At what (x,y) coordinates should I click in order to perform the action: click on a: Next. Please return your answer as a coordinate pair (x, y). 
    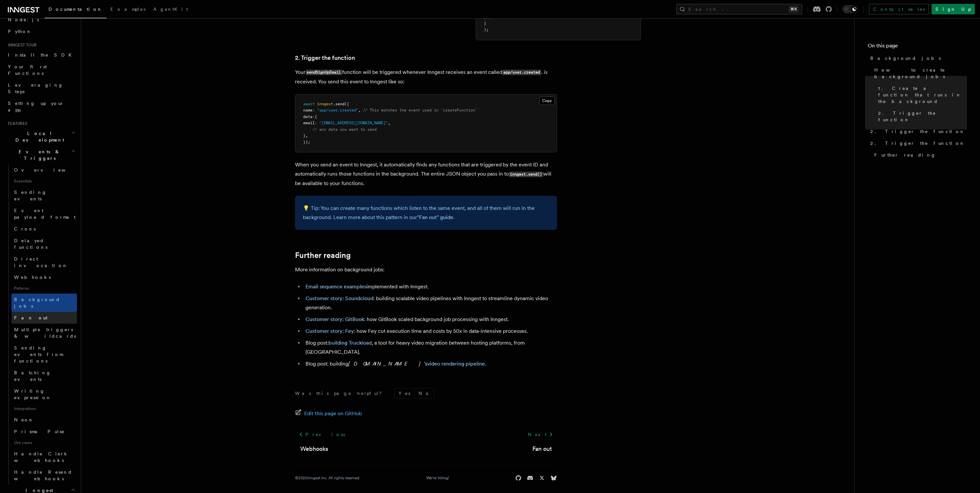
    Looking at the image, I should click on (540, 435).